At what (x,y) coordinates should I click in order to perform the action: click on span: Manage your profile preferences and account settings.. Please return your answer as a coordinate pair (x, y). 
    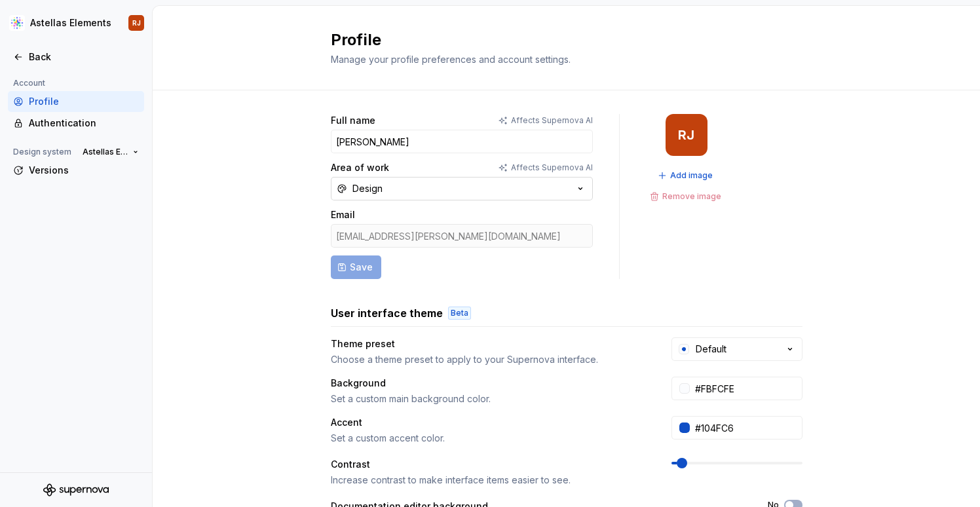
    Looking at the image, I should click on (450, 59).